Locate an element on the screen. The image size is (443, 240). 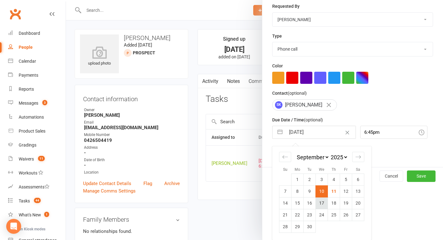
span: 44 is located at coordinates (37, 200).